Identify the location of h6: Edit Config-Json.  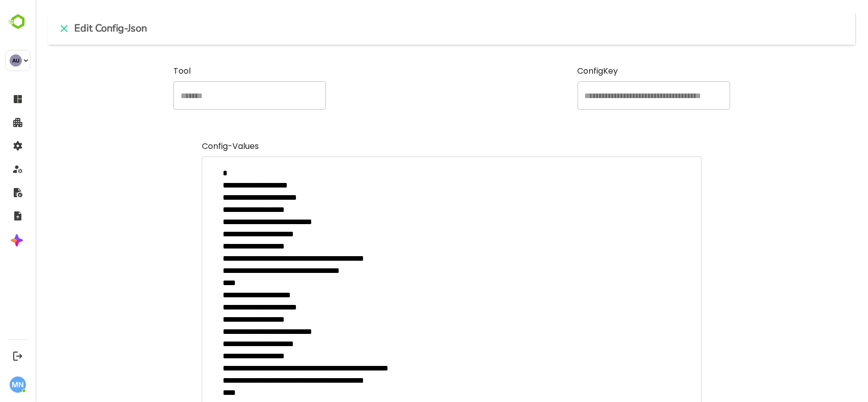
(74, 29).